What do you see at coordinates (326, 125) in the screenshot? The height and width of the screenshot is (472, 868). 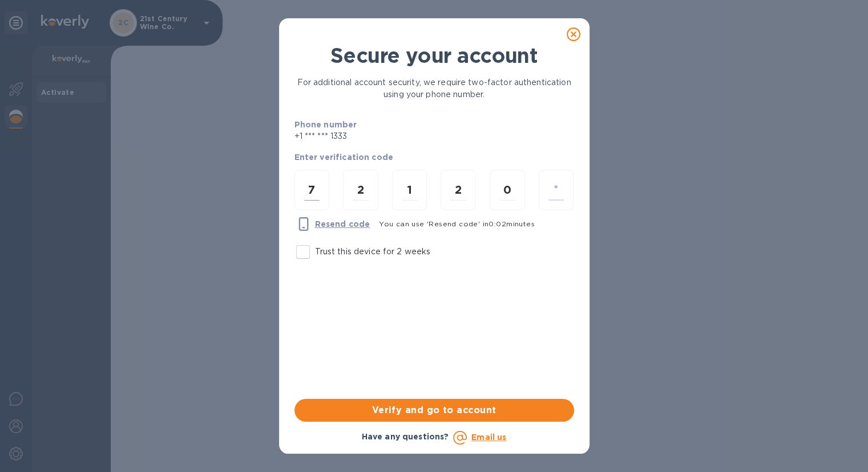 I see `b: Phone number` at bounding box center [326, 125].